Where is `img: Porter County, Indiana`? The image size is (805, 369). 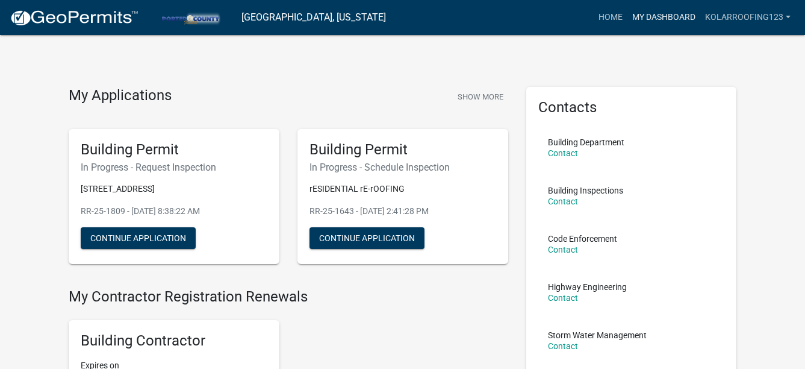
img: Porter County, Indiana is located at coordinates (190, 17).